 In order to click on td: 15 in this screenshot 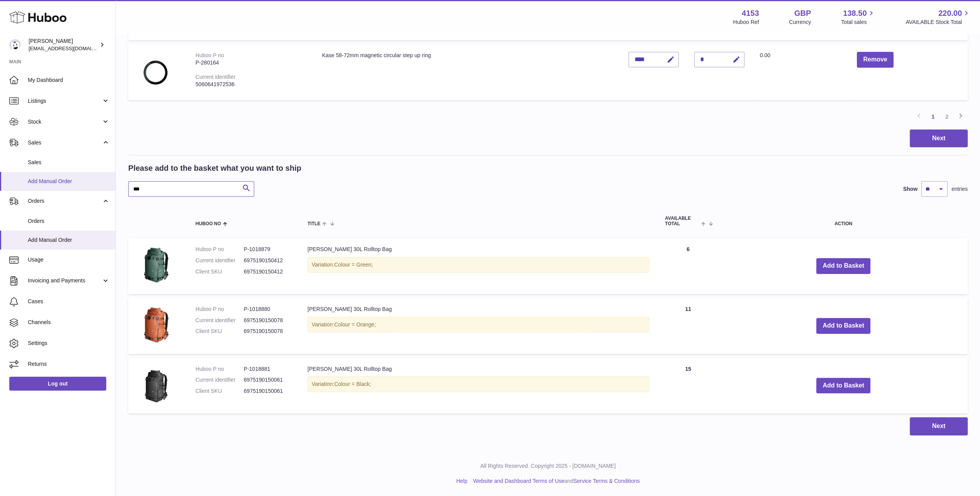, I will do `click(688, 386)`.